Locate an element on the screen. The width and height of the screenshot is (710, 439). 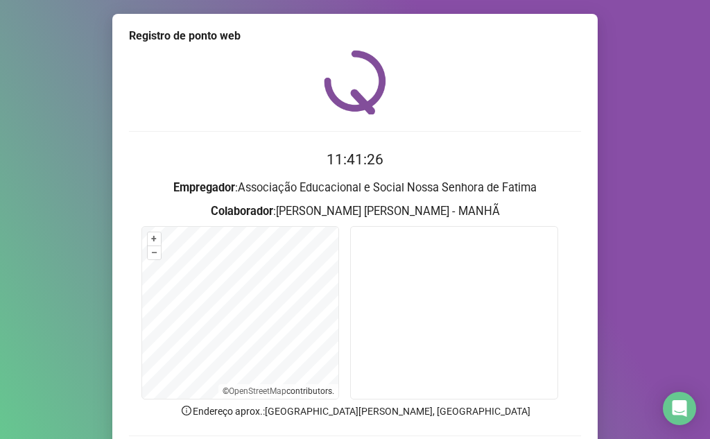
strong: Colaborador is located at coordinates (242, 211).